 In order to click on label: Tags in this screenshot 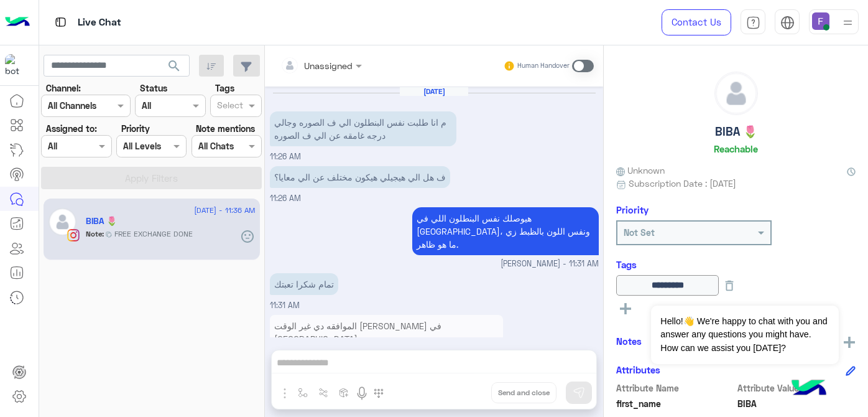, I will do `click(224, 87)`.